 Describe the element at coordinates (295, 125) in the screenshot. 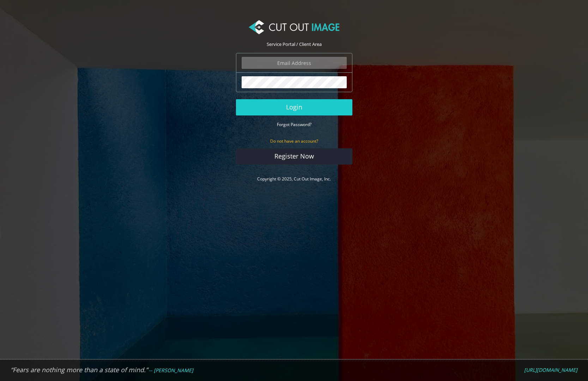

I see `small: Forgot Password?` at that location.